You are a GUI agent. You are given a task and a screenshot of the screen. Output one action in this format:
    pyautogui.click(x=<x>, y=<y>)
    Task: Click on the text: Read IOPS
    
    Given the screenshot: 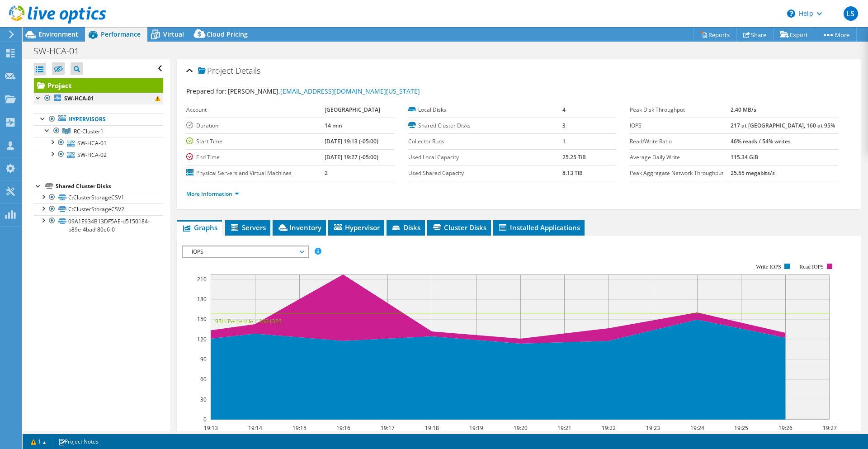 What is the action you would take?
    pyautogui.click(x=812, y=267)
    